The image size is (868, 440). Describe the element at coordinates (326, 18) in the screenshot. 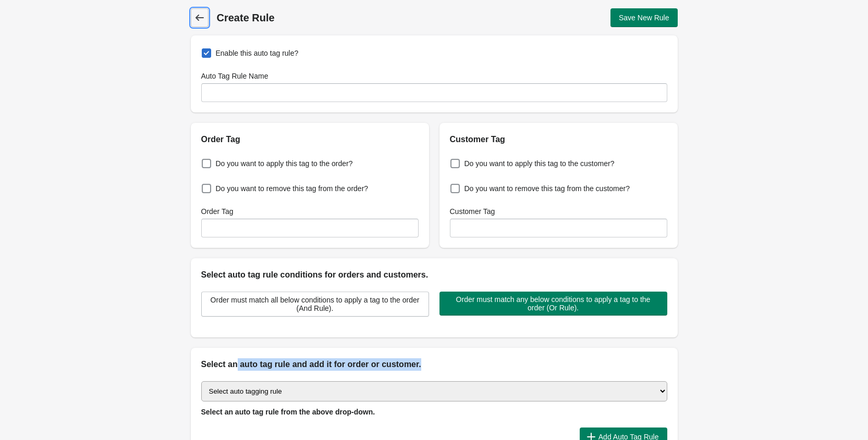

I see `h1: Create Rule` at that location.